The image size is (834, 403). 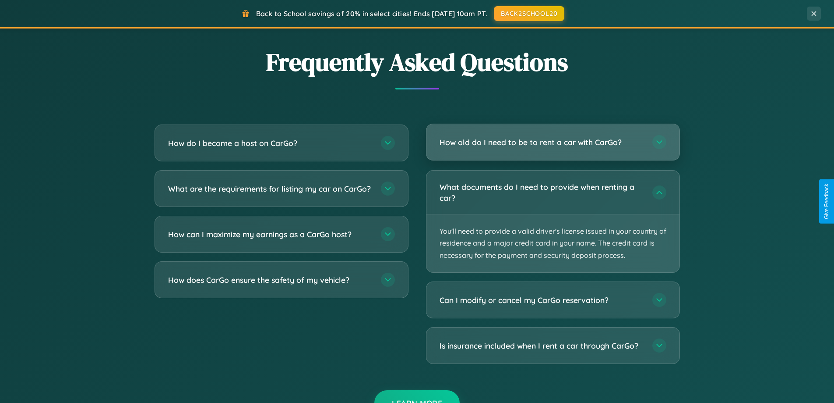 I want to click on h3: How old do I need to be to rent a car with CarGo?, so click(x=542, y=142).